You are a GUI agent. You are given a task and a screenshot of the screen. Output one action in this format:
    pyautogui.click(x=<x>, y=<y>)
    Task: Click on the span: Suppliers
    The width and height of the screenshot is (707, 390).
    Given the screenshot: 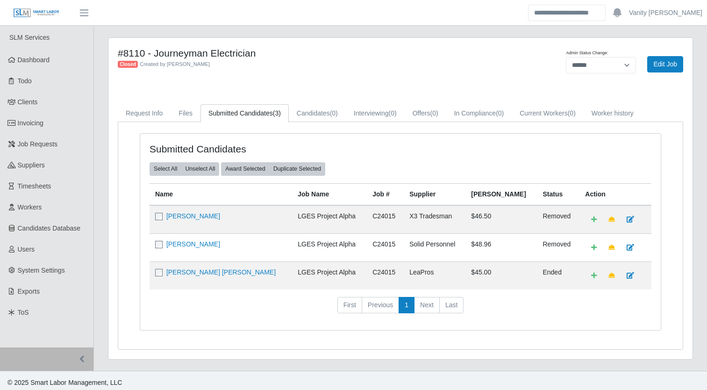 What is the action you would take?
    pyautogui.click(x=31, y=165)
    